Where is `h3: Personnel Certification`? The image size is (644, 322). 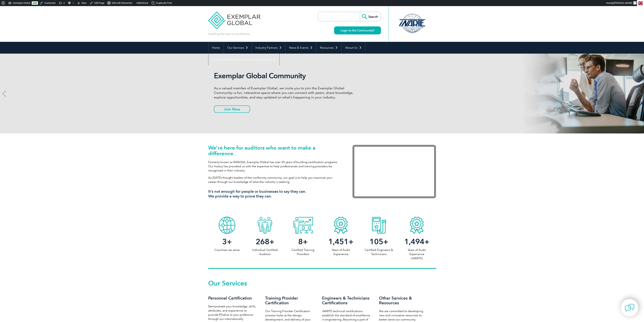
h3: Personnel Certification is located at coordinates (233, 298).